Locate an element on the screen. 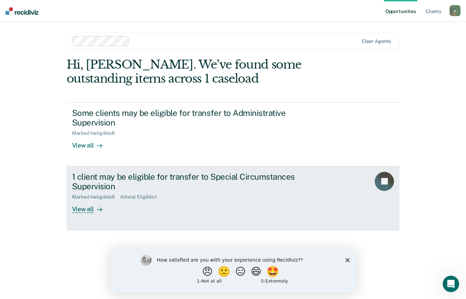 This screenshot has height=299, width=466. div: Clear agents is located at coordinates (376, 41).